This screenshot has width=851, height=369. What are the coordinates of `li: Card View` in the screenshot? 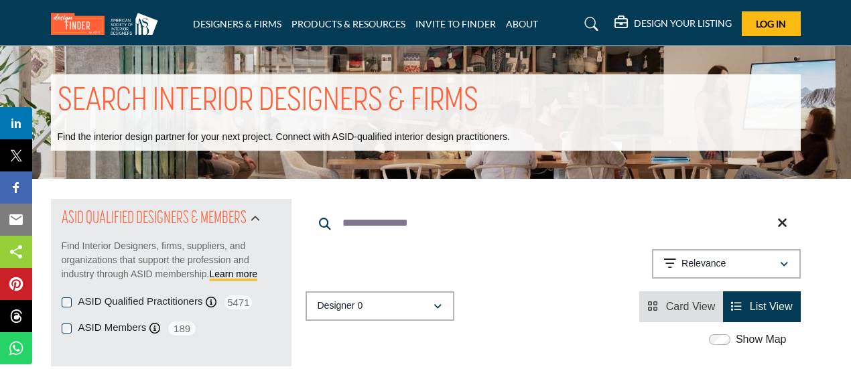 It's located at (681, 307).